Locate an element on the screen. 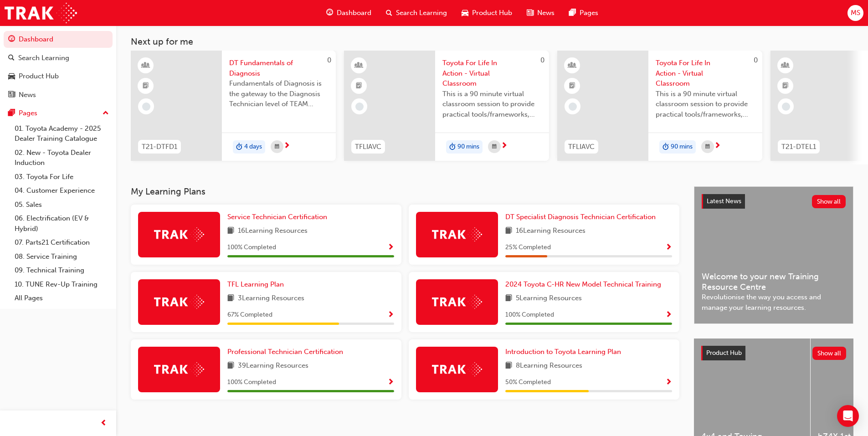  a: Latest NewsShow all is located at coordinates (773, 201).